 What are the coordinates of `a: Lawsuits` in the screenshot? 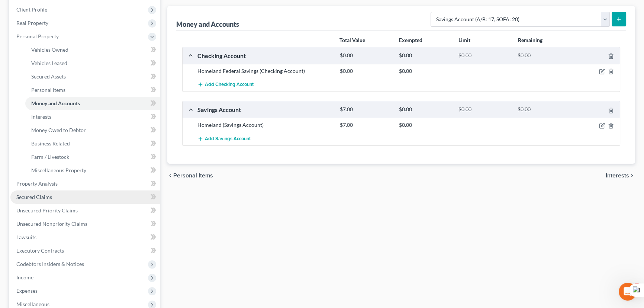 It's located at (85, 237).